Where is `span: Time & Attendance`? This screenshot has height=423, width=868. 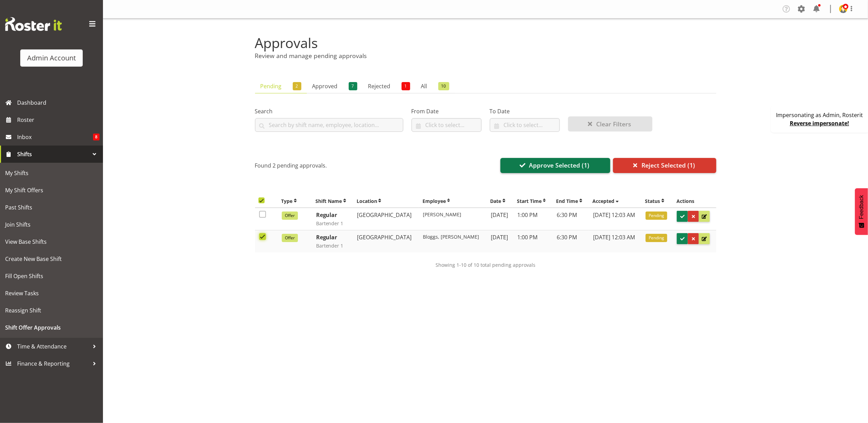
span: Time & Attendance is located at coordinates (53, 346).